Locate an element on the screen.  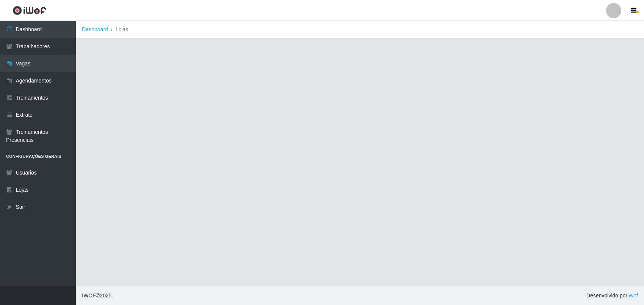
a: iWof is located at coordinates (633, 295).